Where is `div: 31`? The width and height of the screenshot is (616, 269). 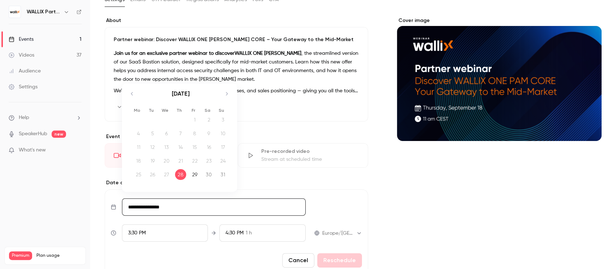
div: 31 is located at coordinates (223, 175).